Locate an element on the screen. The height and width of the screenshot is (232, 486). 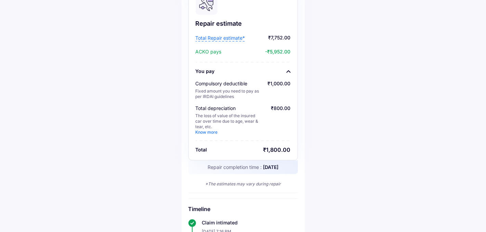
div: Compulsory deductible is located at coordinates (229, 83).